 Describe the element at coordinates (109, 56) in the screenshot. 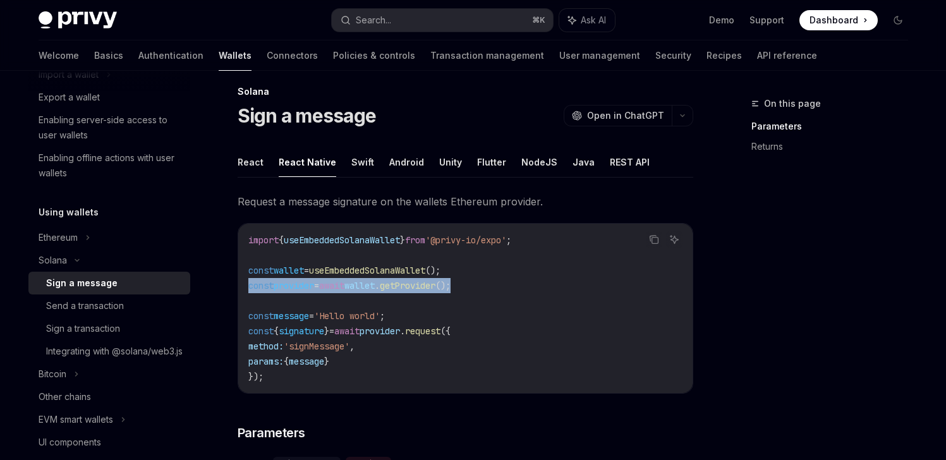

I see `a: Basics` at that location.